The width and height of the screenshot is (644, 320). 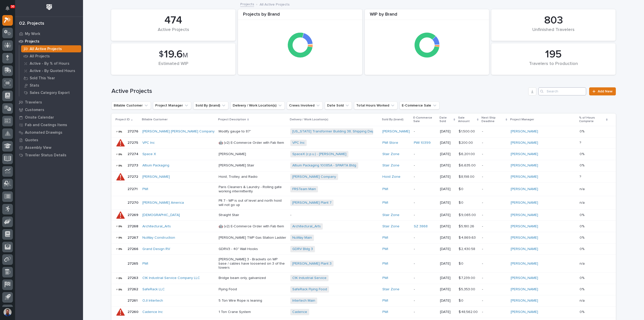 I want to click on a: Add New, so click(x=602, y=91).